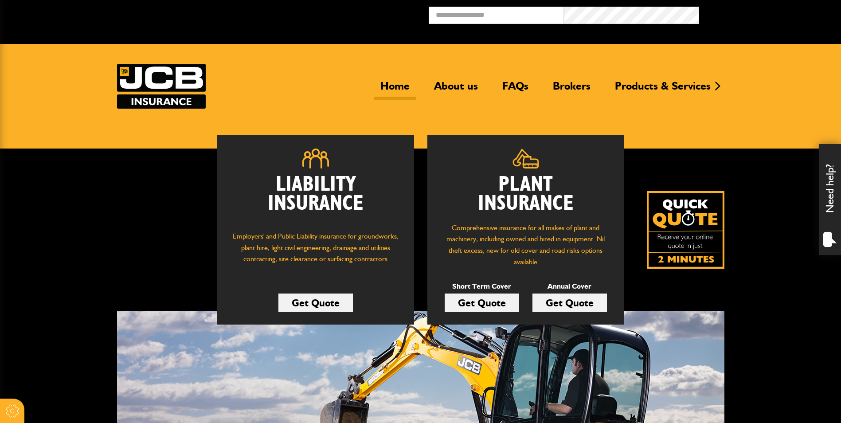  I want to click on img: Quick Quote, so click(685, 230).